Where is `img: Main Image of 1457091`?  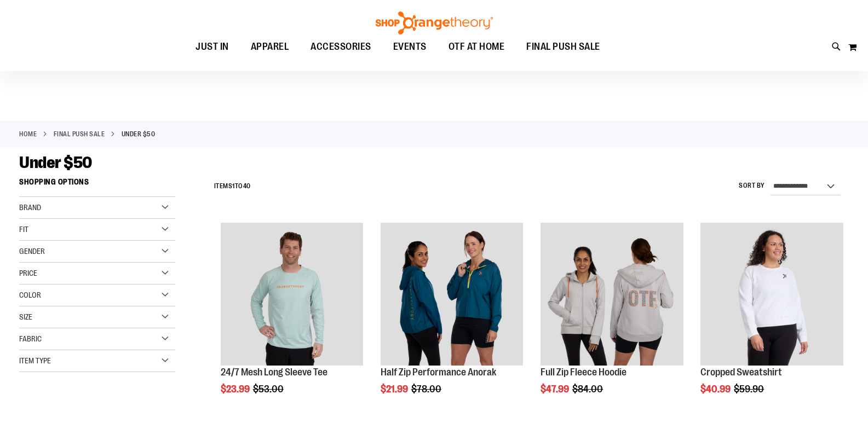 img: Main Image of 1457091 is located at coordinates (612, 294).